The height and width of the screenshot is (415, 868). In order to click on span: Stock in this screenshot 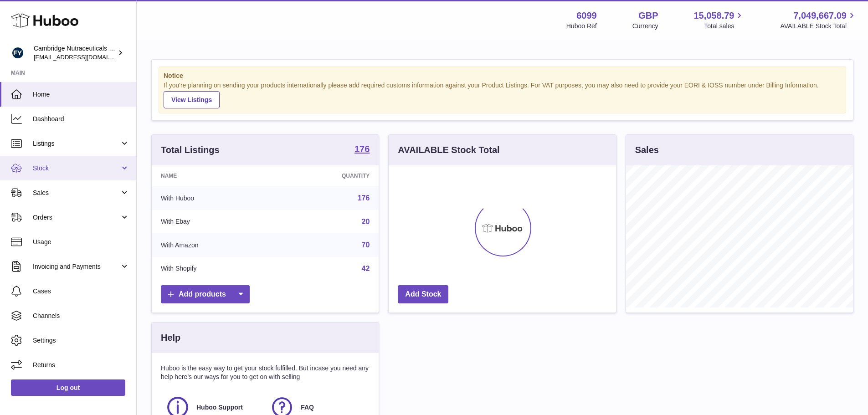, I will do `click(76, 168)`.